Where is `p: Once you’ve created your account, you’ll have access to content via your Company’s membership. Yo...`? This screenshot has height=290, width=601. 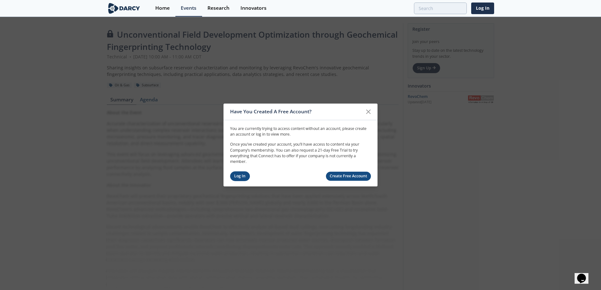 p: Once you’ve created your account, you’ll have access to content via your Company’s membership. Yo... is located at coordinates (300, 153).